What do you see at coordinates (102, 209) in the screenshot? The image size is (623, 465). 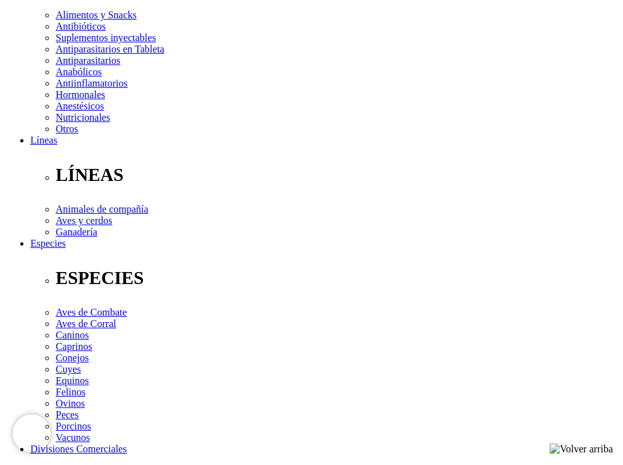 I see `a: Animales de compañía` at bounding box center [102, 209].